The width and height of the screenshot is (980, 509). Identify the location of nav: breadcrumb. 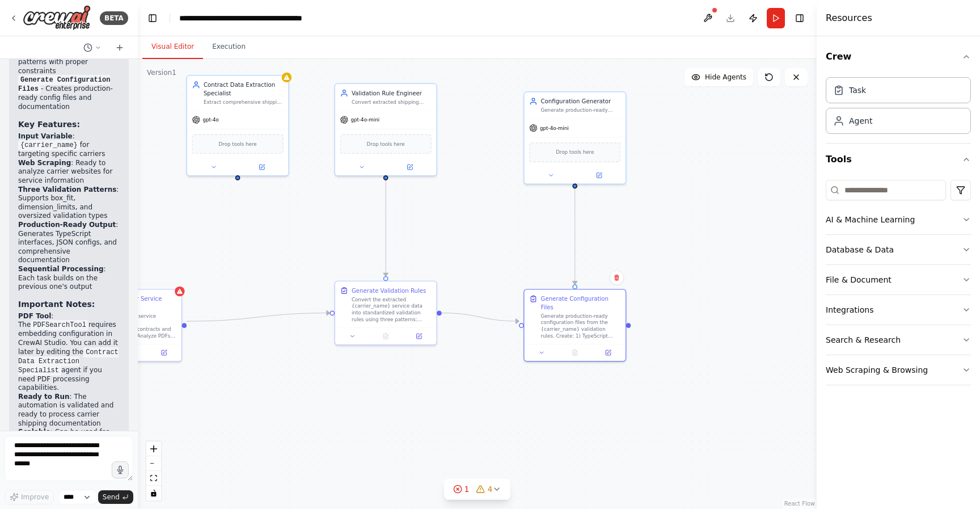
(243, 18).